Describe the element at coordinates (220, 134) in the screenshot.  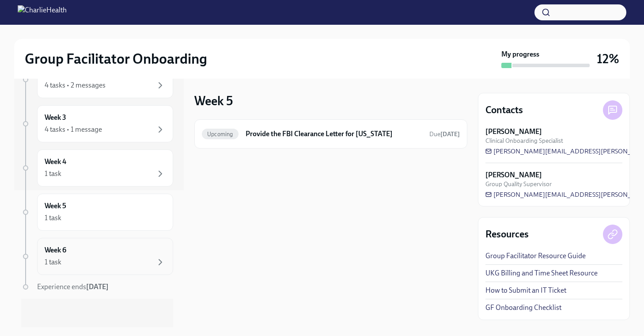
I see `span: Upcoming` at that location.